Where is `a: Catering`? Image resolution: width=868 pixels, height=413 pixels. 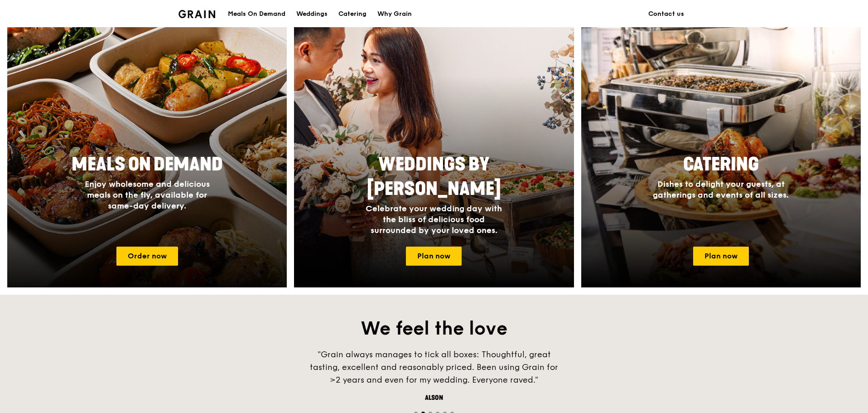 a: Catering is located at coordinates (352, 14).